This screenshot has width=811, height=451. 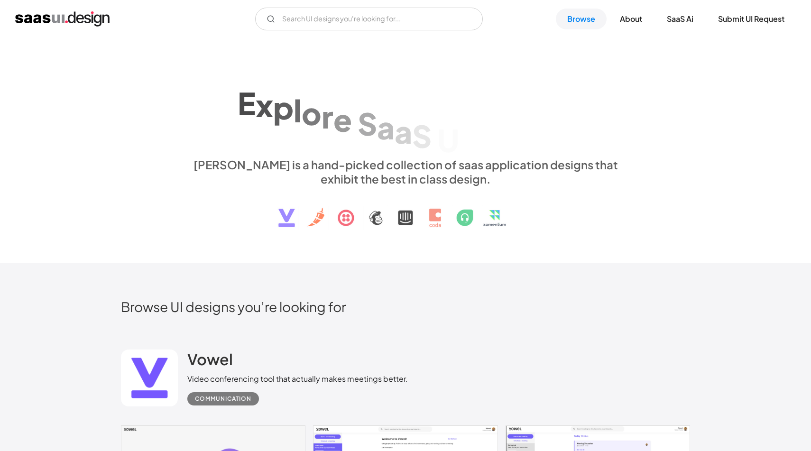 I want to click on div: e, so click(x=342, y=120).